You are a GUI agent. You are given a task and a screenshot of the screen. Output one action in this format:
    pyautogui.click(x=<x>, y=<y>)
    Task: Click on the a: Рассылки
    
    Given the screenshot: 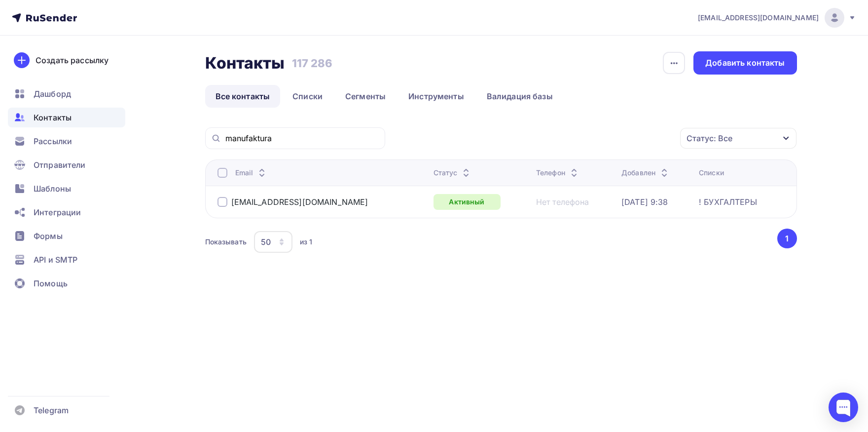 What is the action you would take?
    pyautogui.click(x=67, y=141)
    